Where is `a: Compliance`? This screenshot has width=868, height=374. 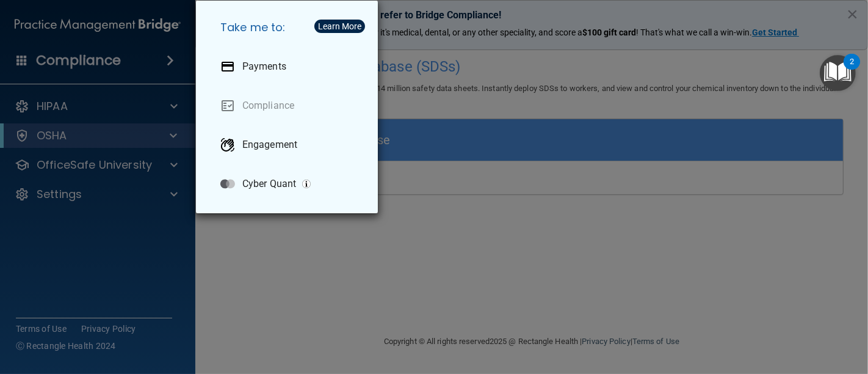 a: Compliance is located at coordinates (290, 105).